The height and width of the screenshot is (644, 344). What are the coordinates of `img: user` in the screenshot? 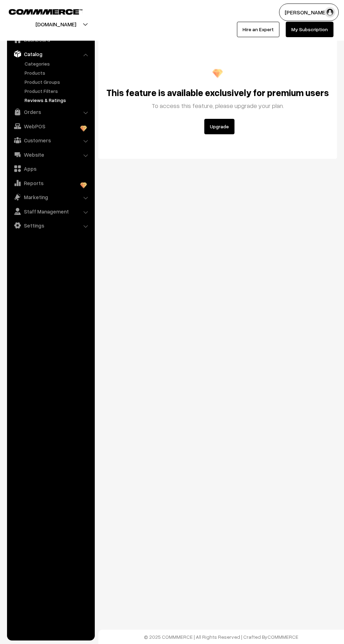 It's located at (330, 12).